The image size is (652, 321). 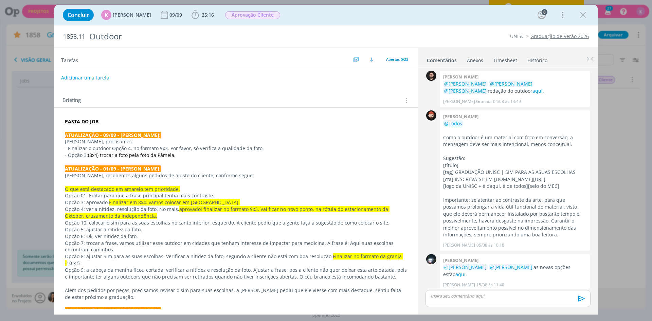 What do you see at coordinates (236, 196) in the screenshot?
I see `p: Opção 01: Editar para que a frase principal tenha mais contraste.` at bounding box center [236, 196].